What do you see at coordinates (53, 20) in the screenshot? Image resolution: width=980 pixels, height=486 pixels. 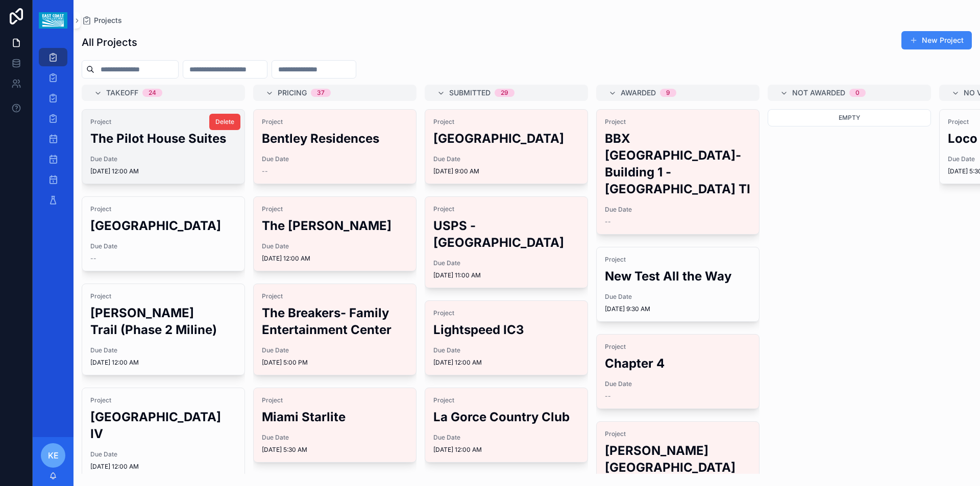 I see `img: App logo` at bounding box center [53, 20].